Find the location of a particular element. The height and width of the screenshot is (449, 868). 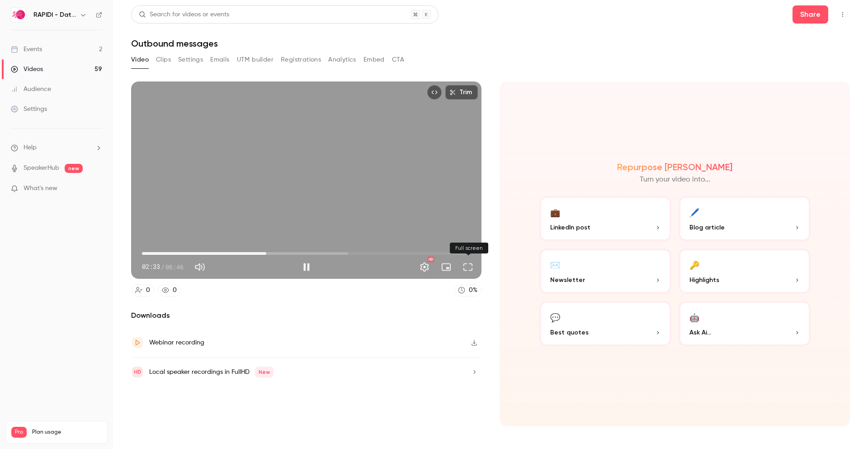

span: Help is located at coordinates (30, 148).